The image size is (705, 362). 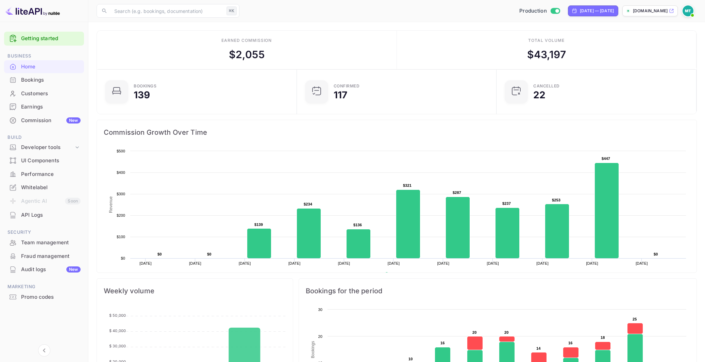 What do you see at coordinates (121, 194) in the screenshot?
I see `text: $300` at bounding box center [121, 194].